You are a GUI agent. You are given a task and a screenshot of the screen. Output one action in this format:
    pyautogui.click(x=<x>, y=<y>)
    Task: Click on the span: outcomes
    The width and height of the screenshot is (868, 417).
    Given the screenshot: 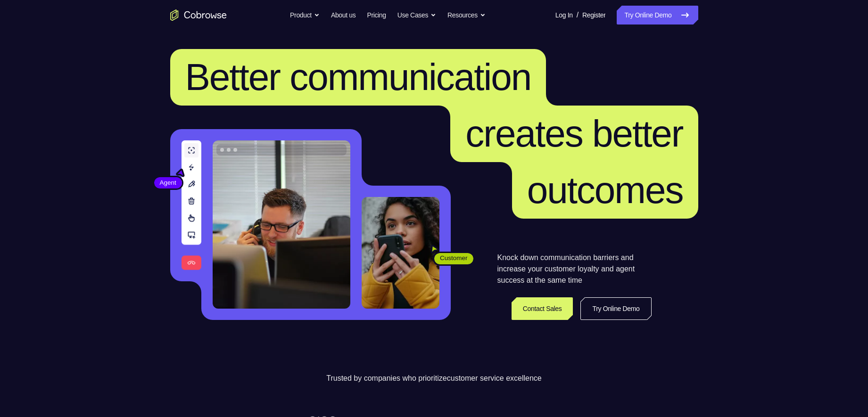 What is the action you would take?
    pyautogui.click(x=605, y=190)
    